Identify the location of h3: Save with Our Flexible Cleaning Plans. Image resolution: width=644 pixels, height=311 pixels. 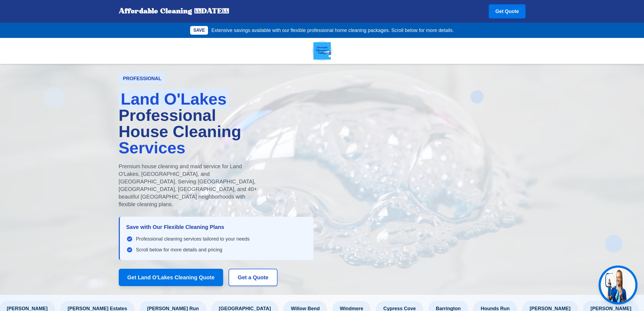
(216, 227).